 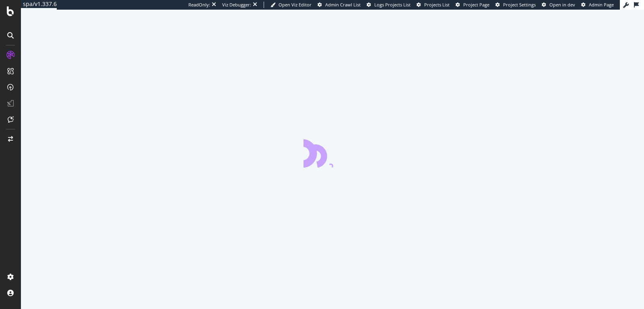 I want to click on span: Open Viz Editor, so click(x=295, y=4).